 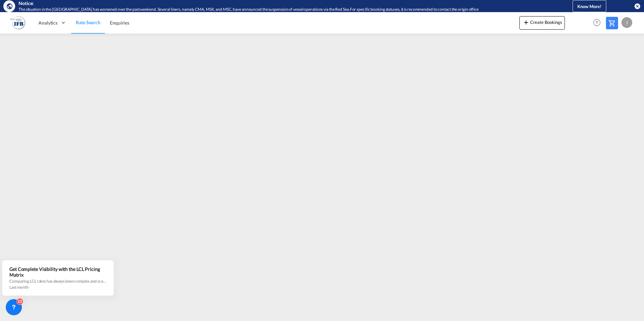 I want to click on span: Analytics, so click(x=48, y=23).